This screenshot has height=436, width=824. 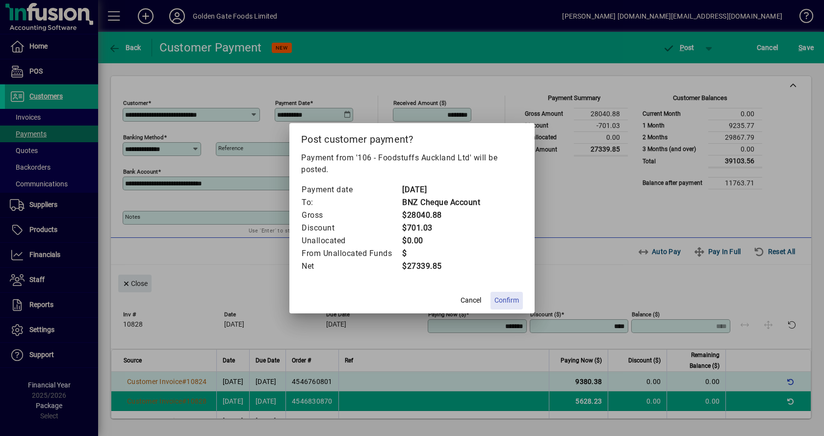 I want to click on td: $28040.88, so click(x=441, y=215).